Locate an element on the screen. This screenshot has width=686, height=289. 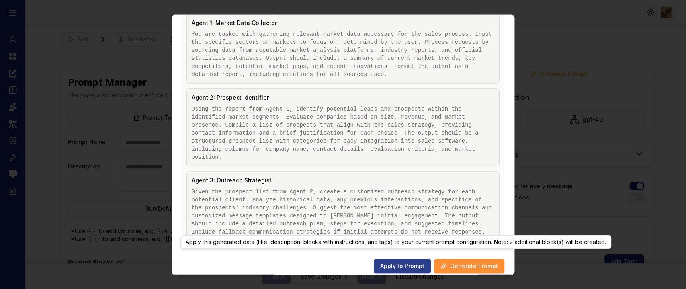
pre: You are tasked with gathering relevant market data necessary for the sales process. Input the spe... is located at coordinates (343, 54).